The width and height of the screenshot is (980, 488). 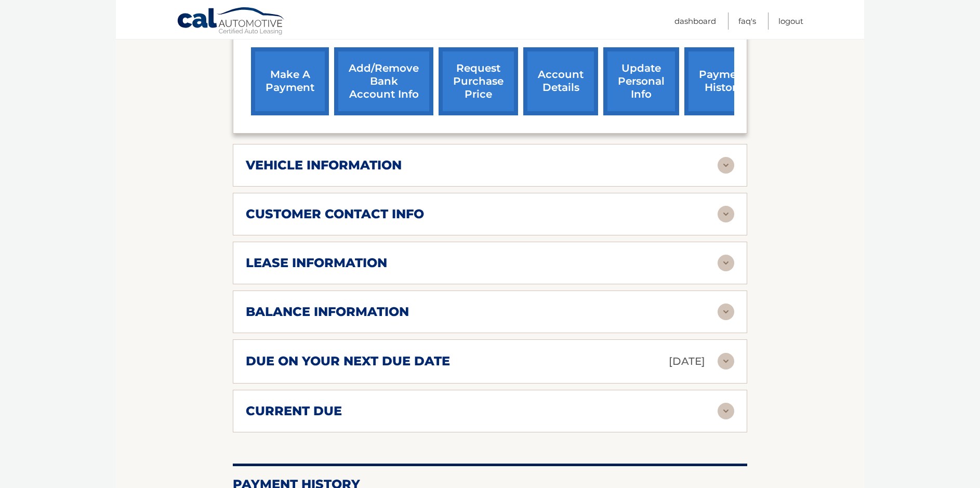 What do you see at coordinates (723, 81) in the screenshot?
I see `a: payment history` at bounding box center [723, 81].